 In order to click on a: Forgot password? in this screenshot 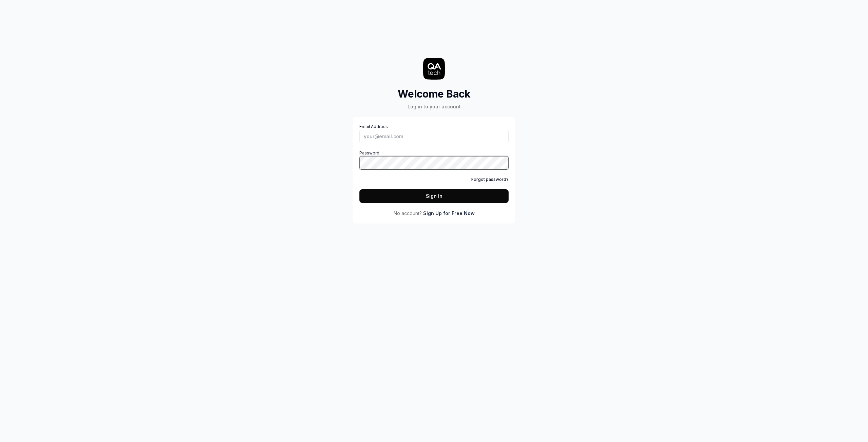, I will do `click(490, 180)`.